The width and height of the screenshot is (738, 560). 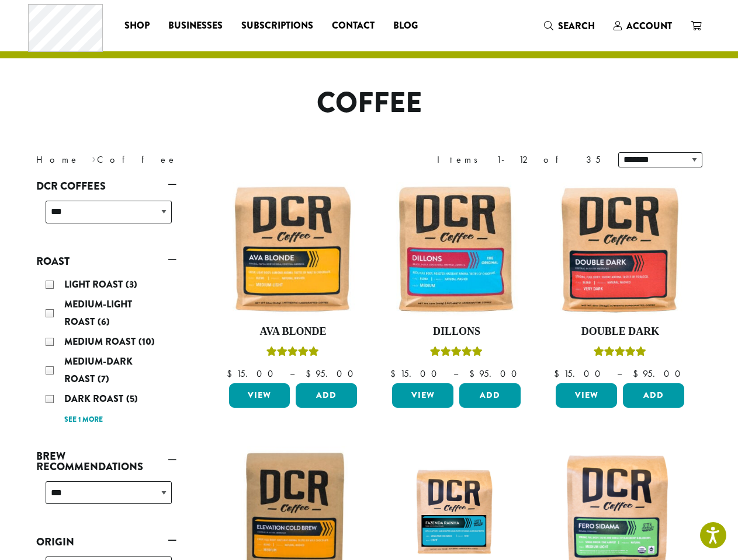 I want to click on div: Brew Recommendations, so click(x=106, y=497).